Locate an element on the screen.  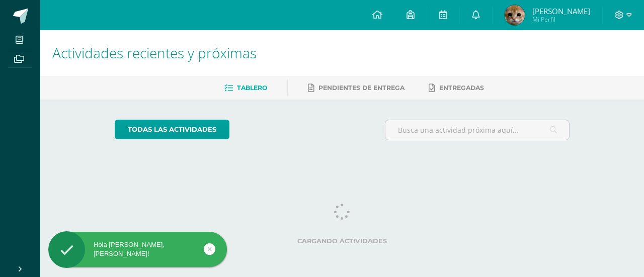
a: Pendientes de entrega is located at coordinates (356, 88).